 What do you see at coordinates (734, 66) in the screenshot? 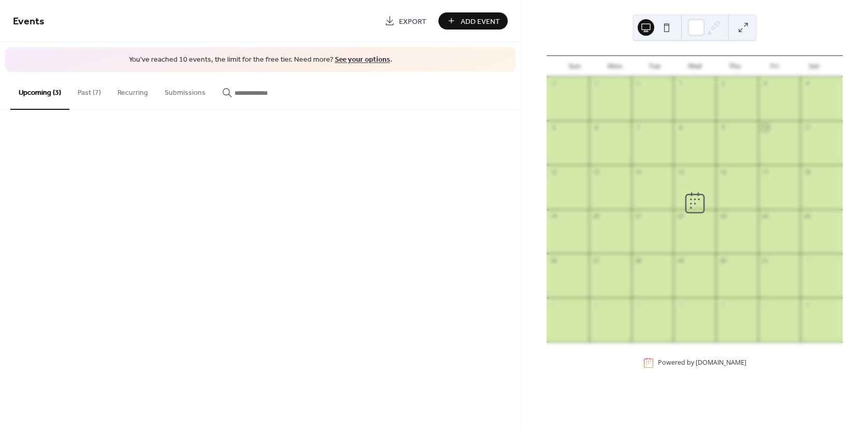
I see `div: Thu` at bounding box center [734, 66].